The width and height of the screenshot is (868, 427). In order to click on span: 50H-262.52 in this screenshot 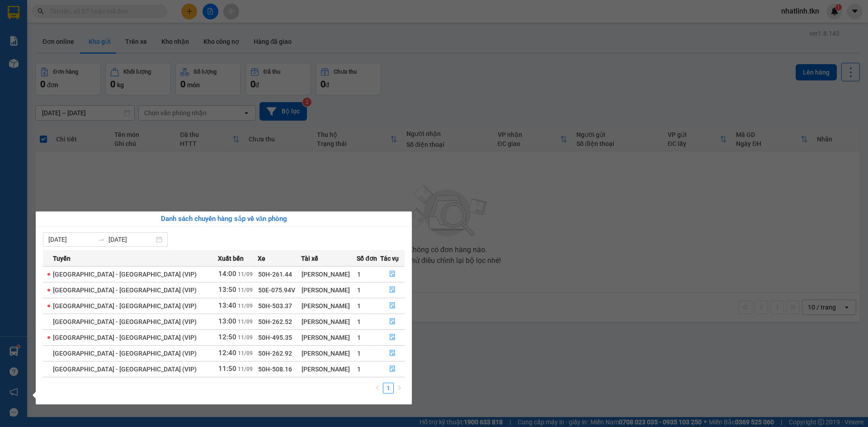, I will do `click(275, 321)`.